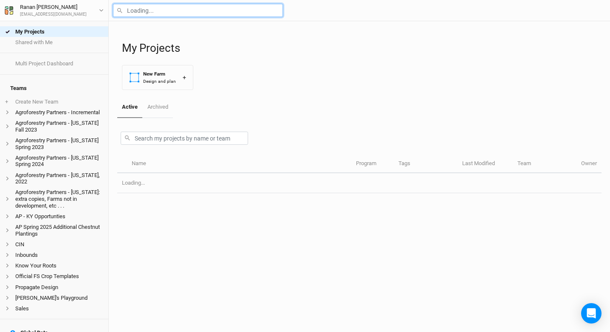 The height and width of the screenshot is (332, 610). What do you see at coordinates (157, 107) in the screenshot?
I see `a: Archived` at bounding box center [157, 107].